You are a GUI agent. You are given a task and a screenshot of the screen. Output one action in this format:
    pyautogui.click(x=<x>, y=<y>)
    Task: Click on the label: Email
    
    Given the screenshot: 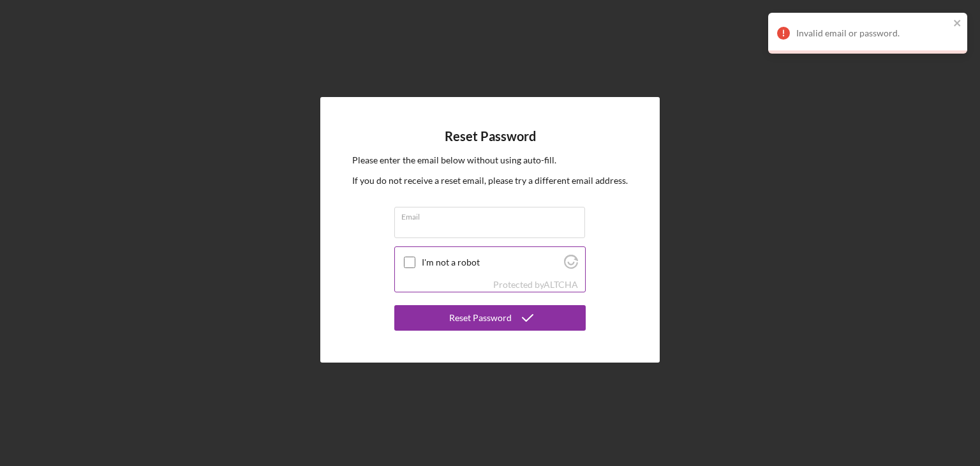 What is the action you would take?
    pyautogui.click(x=493, y=214)
    